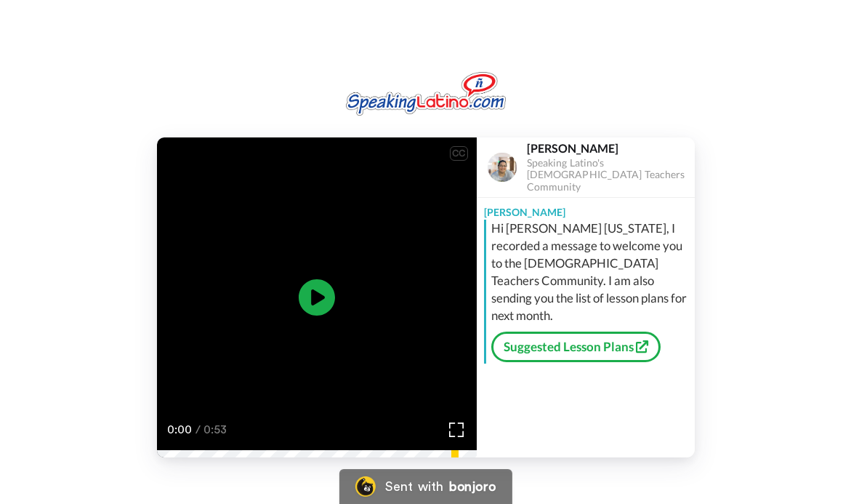 The image size is (851, 504). I want to click on img: Profile Image, so click(502, 167).